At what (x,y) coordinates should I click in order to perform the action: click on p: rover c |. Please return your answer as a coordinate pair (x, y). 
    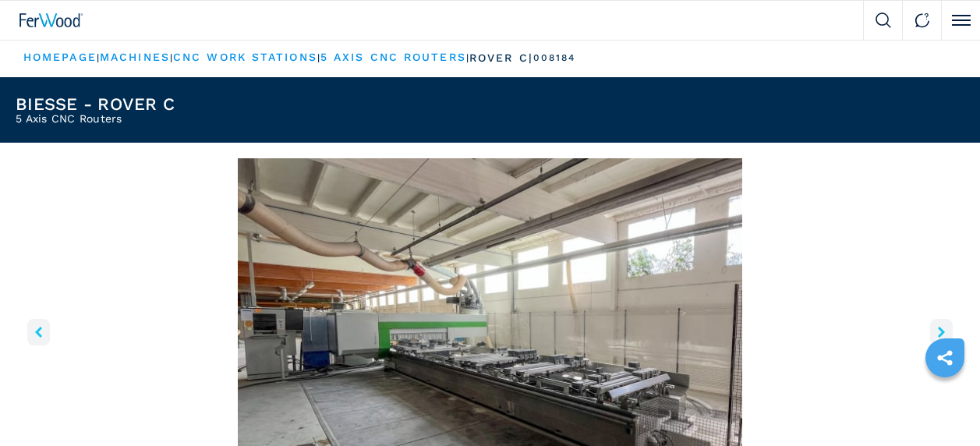
    Looking at the image, I should click on (502, 59).